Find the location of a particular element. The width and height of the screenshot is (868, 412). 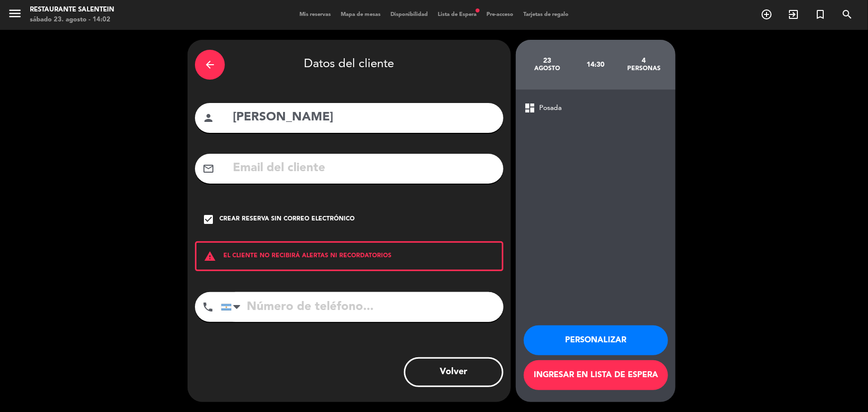

span: Mapa de mesas is located at coordinates (360, 15).